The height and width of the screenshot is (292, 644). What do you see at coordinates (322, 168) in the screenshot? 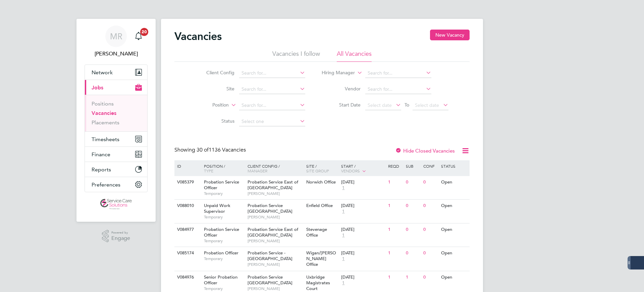
I see `div: Site /` at bounding box center [322, 168].